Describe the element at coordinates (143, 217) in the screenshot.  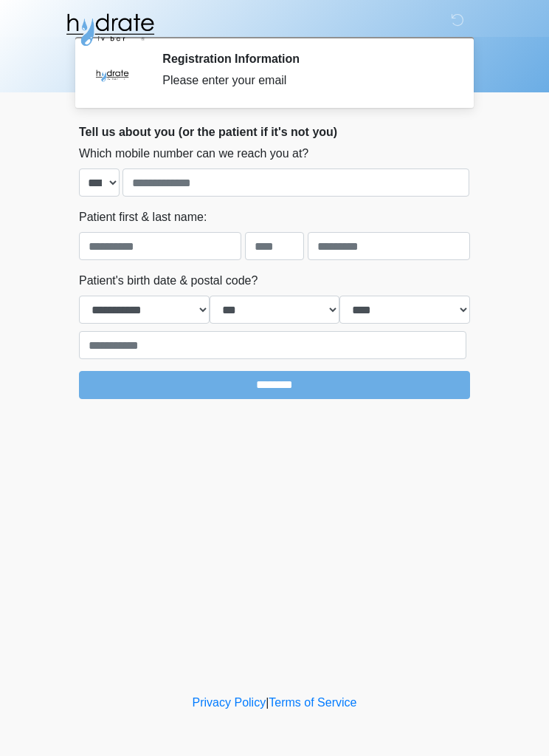
I see `label: Patient first & last name:` at that location.